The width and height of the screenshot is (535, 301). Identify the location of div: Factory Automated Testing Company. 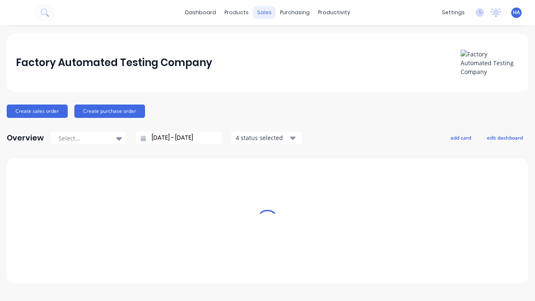
(114, 63).